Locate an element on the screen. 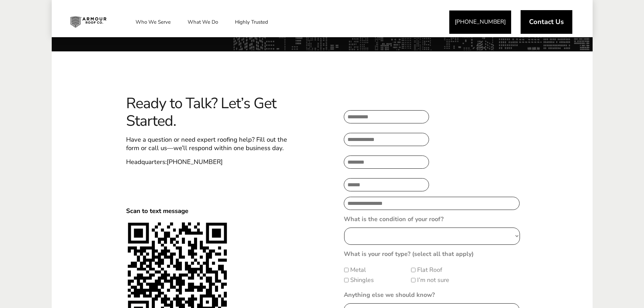 This screenshot has height=308, width=644. img: Industrial and Commercial Roofing Company | Armour Roof Co. is located at coordinates (88, 22).